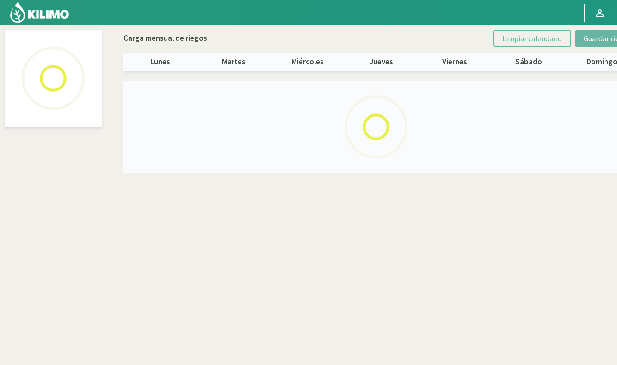 This screenshot has height=365, width=617. Describe the element at coordinates (528, 62) in the screenshot. I see `p: sábado` at that location.